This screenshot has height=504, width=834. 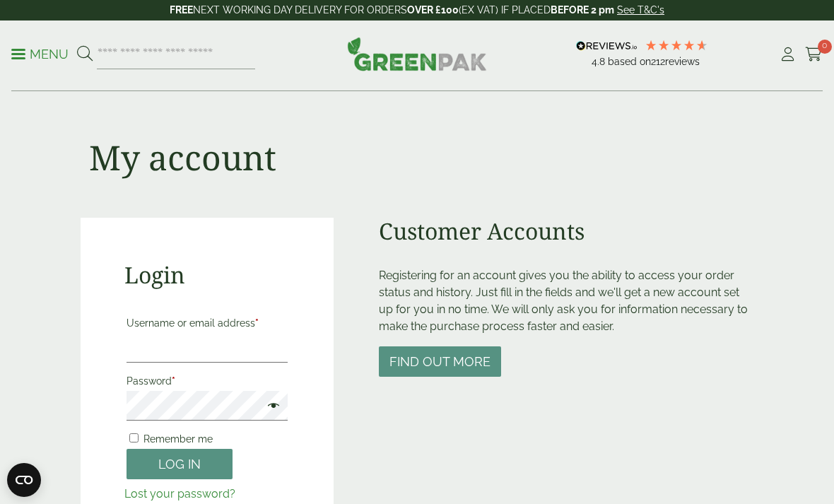 I want to click on span: reviews, so click(x=682, y=61).